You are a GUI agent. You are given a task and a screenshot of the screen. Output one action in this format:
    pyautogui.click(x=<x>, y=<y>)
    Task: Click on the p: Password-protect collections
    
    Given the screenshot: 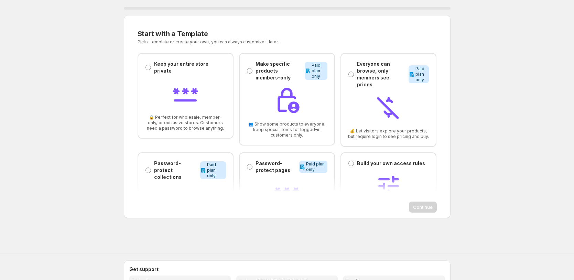 What is the action you would take?
    pyautogui.click(x=176, y=170)
    